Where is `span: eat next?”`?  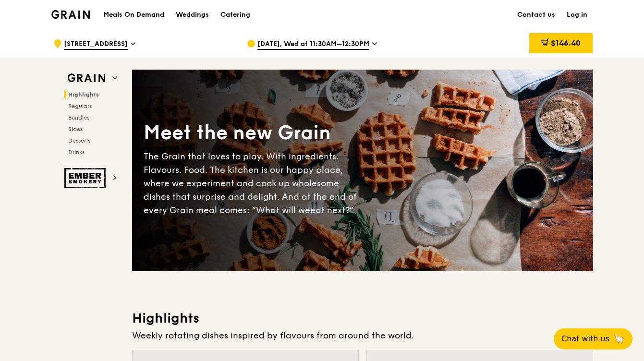 span: eat next?” is located at coordinates (332, 210).